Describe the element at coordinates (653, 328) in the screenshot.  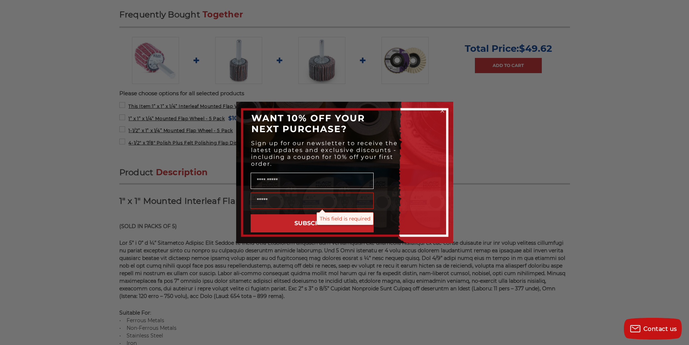
I see `button: Contact us` at that location.